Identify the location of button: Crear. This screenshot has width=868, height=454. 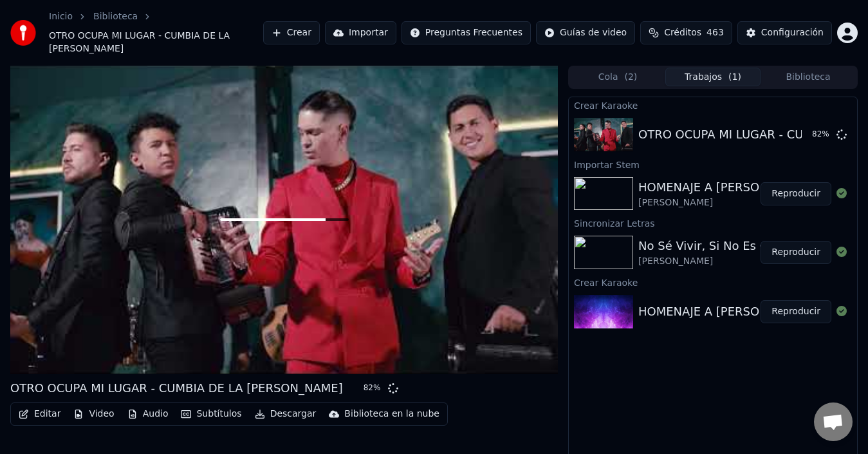
(292, 33).